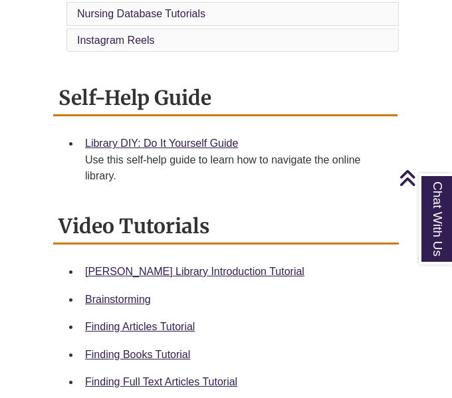 Image resolution: width=452 pixels, height=398 pixels. What do you see at coordinates (225, 98) in the screenshot?
I see `h2: Self-Help Guide` at bounding box center [225, 98].